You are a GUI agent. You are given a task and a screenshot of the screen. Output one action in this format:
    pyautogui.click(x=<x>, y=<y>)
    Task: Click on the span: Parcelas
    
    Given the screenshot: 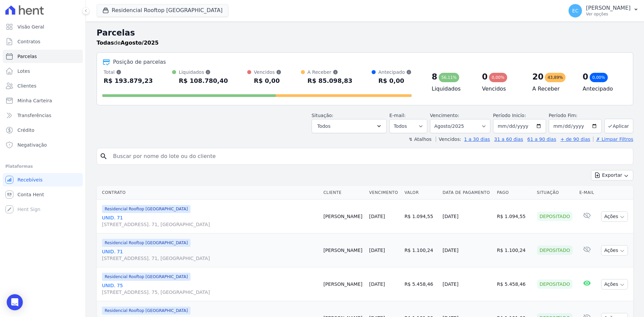 What is the action you would take?
    pyautogui.click(x=27, y=57)
    